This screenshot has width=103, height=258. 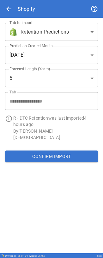 I want to click on button: Confirm Import, so click(x=52, y=156).